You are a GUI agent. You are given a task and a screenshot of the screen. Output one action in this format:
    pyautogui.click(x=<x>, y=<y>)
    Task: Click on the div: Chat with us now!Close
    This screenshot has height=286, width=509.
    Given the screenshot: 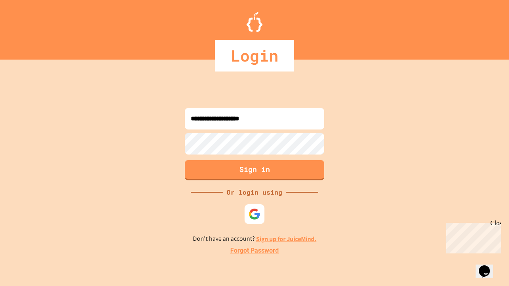 What is the action you would take?
    pyautogui.click(x=29, y=27)
    